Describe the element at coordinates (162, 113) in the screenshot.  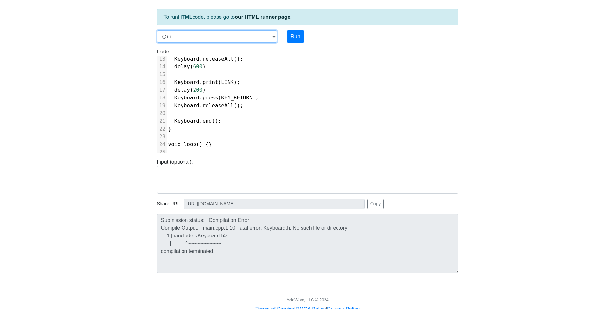
I see `div: 20` at that location.